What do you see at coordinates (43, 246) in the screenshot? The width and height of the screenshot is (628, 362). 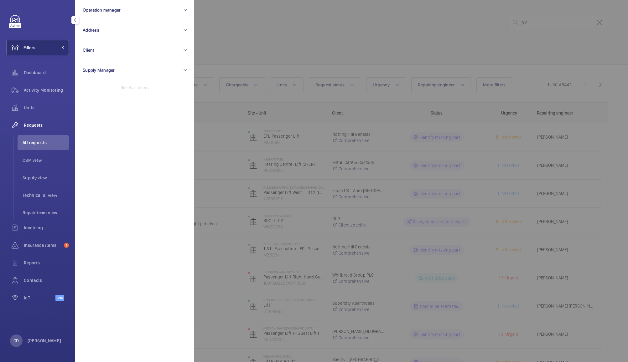 I see `span: Insurance items` at bounding box center [43, 246].